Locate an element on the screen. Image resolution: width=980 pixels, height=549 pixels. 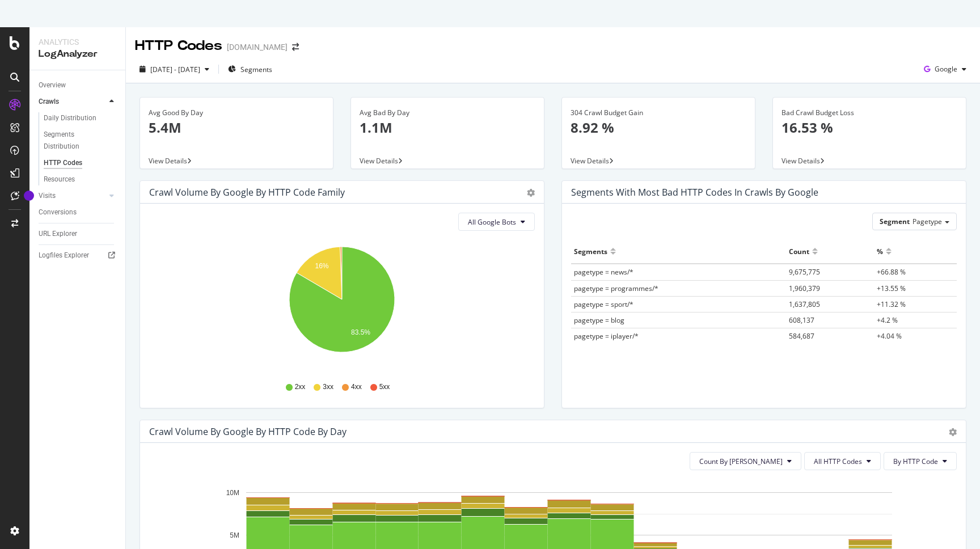
div: Conversions is located at coordinates (57, 212).